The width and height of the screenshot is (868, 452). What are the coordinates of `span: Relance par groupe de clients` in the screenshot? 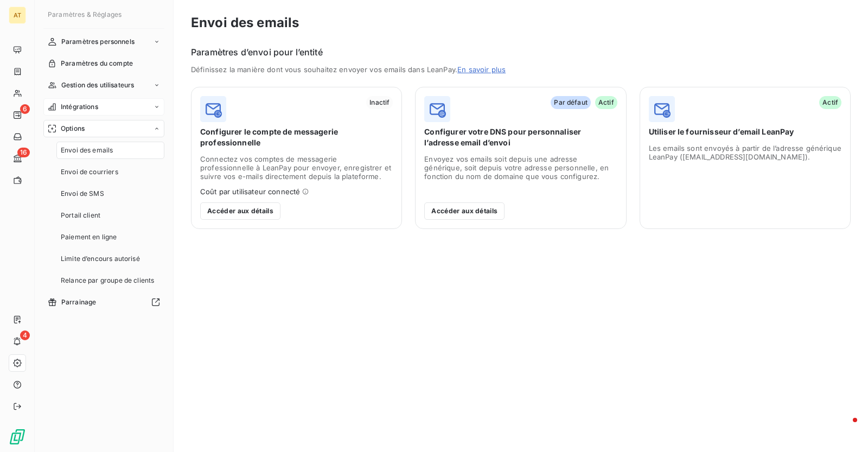 It's located at (108, 281).